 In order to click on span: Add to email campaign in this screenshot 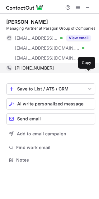, I will do `click(41, 134)`.